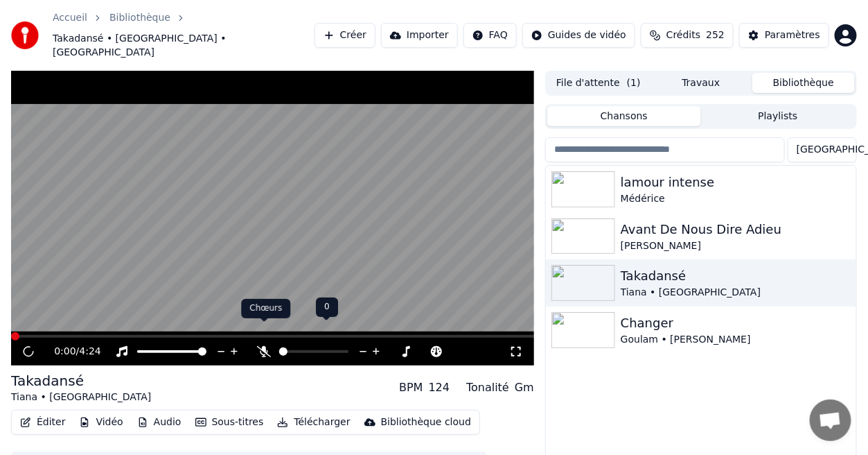 This screenshot has width=868, height=455. Describe the element at coordinates (183, 35) in the screenshot. I see `nav: breadcrumb` at that location.